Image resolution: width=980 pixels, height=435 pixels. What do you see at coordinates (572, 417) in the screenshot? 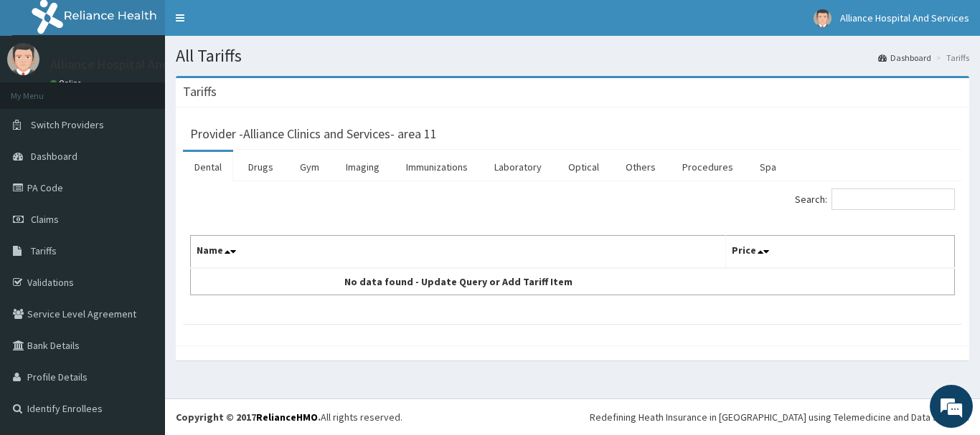
I see `footer: All rights reserved.` at bounding box center [572, 417].